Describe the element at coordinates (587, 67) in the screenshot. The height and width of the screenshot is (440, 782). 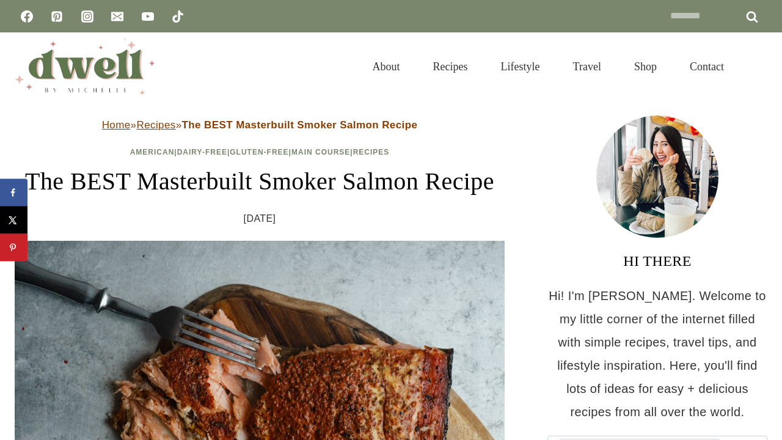
I see `a: Travel` at that location.